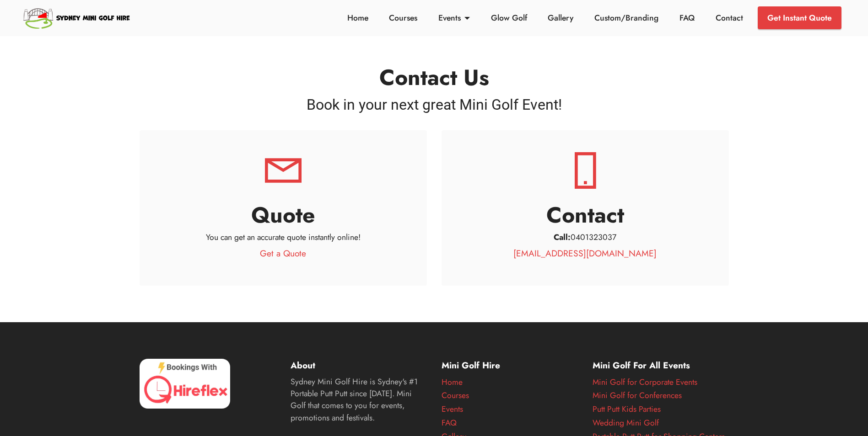  I want to click on a: Putt Putt Kids Parties, so click(627, 409).